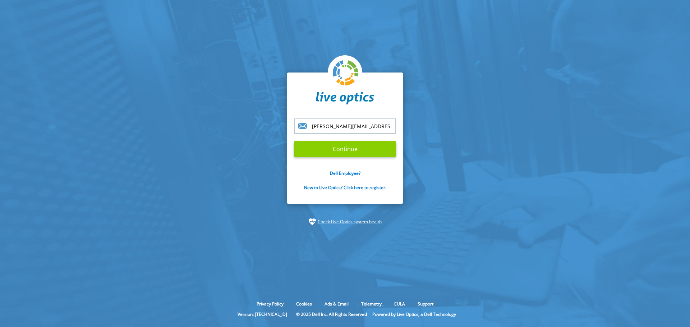 This screenshot has height=327, width=690. I want to click on a: Ads & Email, so click(336, 304).